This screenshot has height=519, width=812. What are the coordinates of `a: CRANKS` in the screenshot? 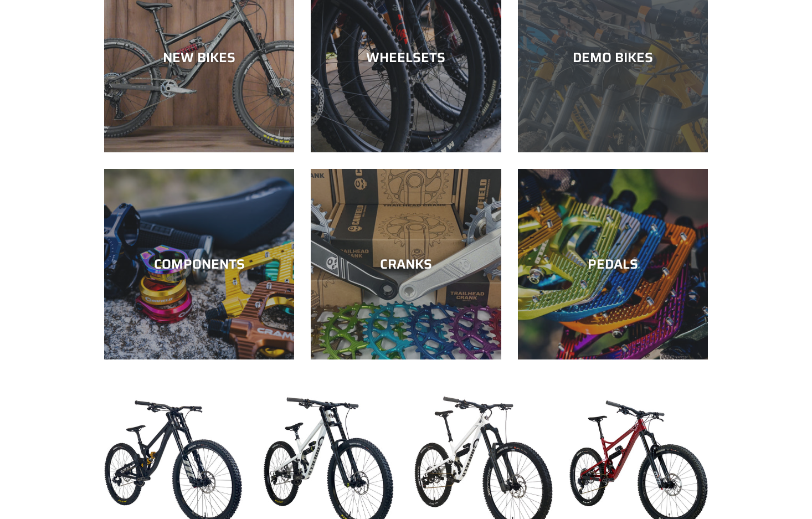 It's located at (405, 264).